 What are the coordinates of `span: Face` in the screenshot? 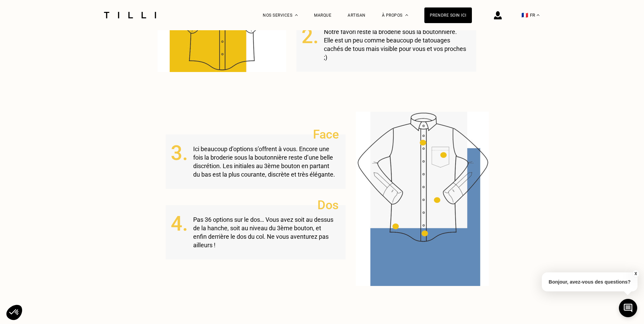 It's located at (326, 135).